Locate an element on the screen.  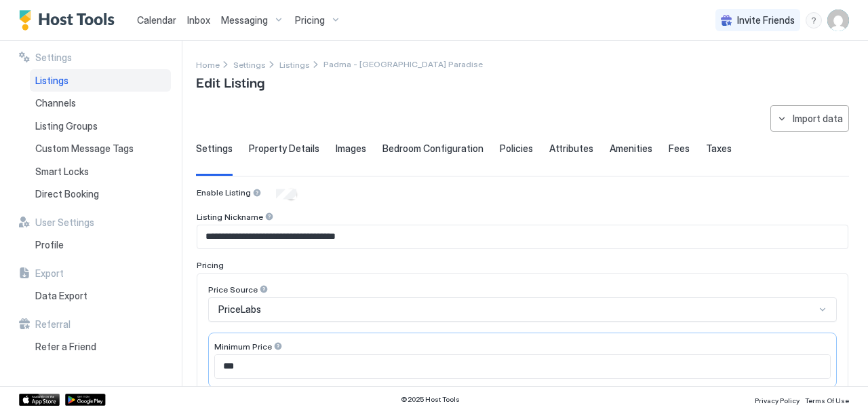
span: Home is located at coordinates (208, 65).